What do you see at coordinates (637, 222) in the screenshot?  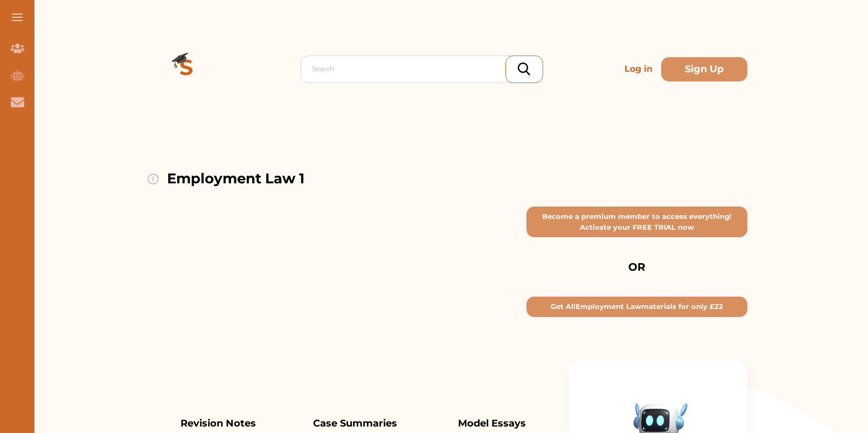 I see `p: Become a premium member to access everything! Activate your FREE TRIAL now` at bounding box center [637, 222].